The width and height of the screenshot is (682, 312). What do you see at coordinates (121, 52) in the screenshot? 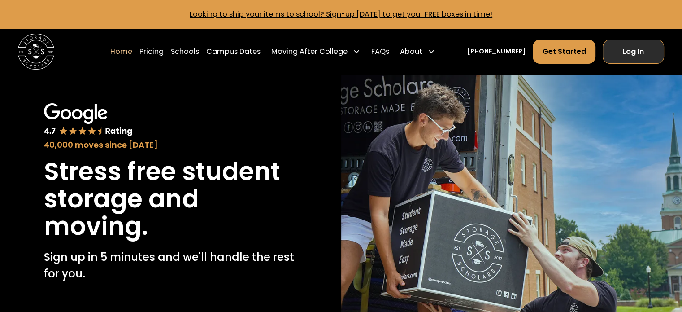
I see `a: Home` at bounding box center [121, 52].